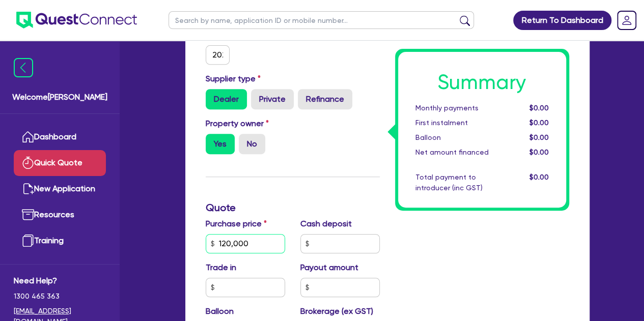 This screenshot has width=644, height=321. I want to click on img: new-application, so click(28, 188).